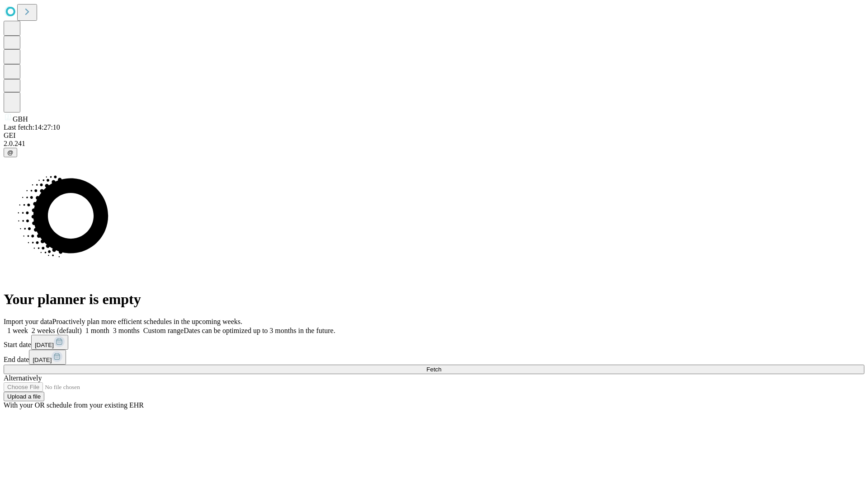 Image resolution: width=868 pixels, height=488 pixels. What do you see at coordinates (126, 331) in the screenshot?
I see `span: 3 months` at bounding box center [126, 331].